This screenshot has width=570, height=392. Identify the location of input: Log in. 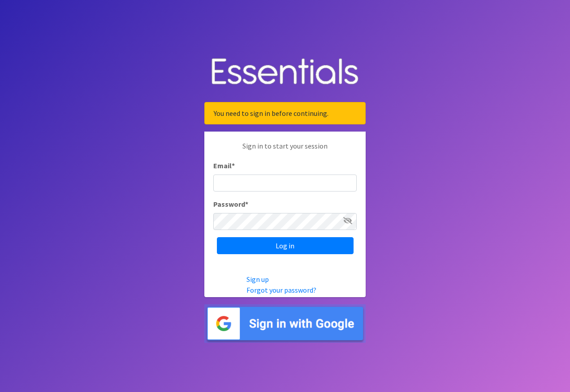
(285, 246).